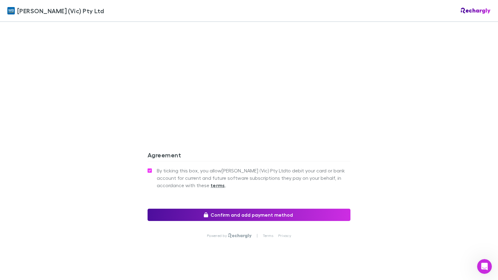  I want to click on p: Powered by, so click(217, 236).